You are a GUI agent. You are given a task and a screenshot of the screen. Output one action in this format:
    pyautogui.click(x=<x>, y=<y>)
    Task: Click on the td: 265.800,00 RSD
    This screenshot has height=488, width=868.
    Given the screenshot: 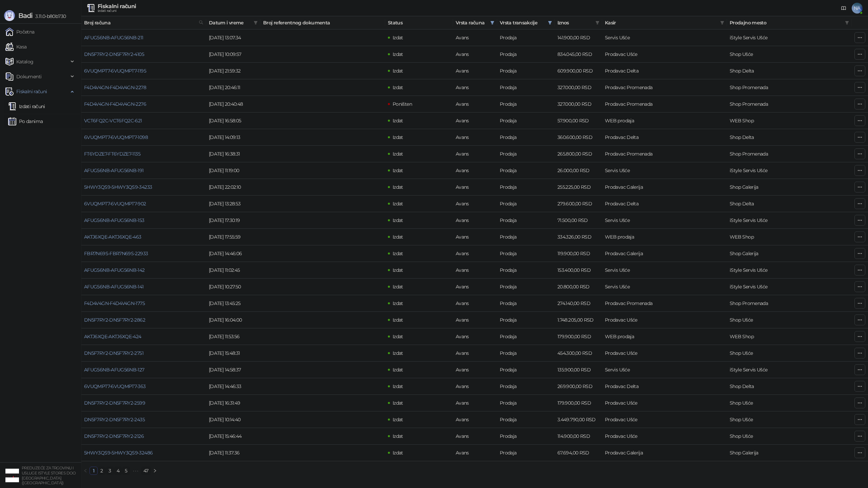 What is the action you would take?
    pyautogui.click(x=578, y=153)
    